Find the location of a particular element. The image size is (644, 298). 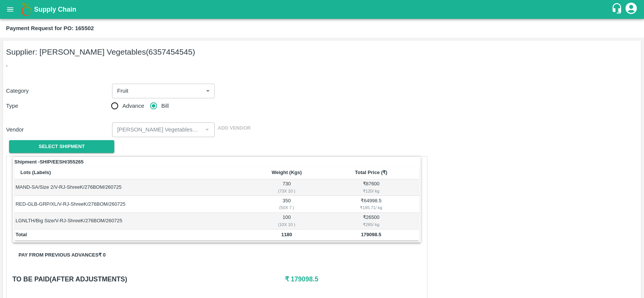

button: Select Shipment is located at coordinates (62, 147).